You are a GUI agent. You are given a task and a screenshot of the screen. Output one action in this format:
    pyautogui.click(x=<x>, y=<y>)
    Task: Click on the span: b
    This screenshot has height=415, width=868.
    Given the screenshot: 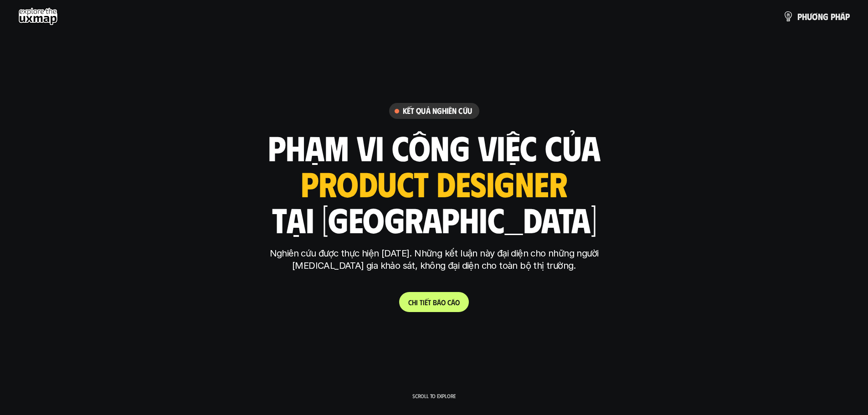 What is the action you would take?
    pyautogui.click(x=435, y=302)
    